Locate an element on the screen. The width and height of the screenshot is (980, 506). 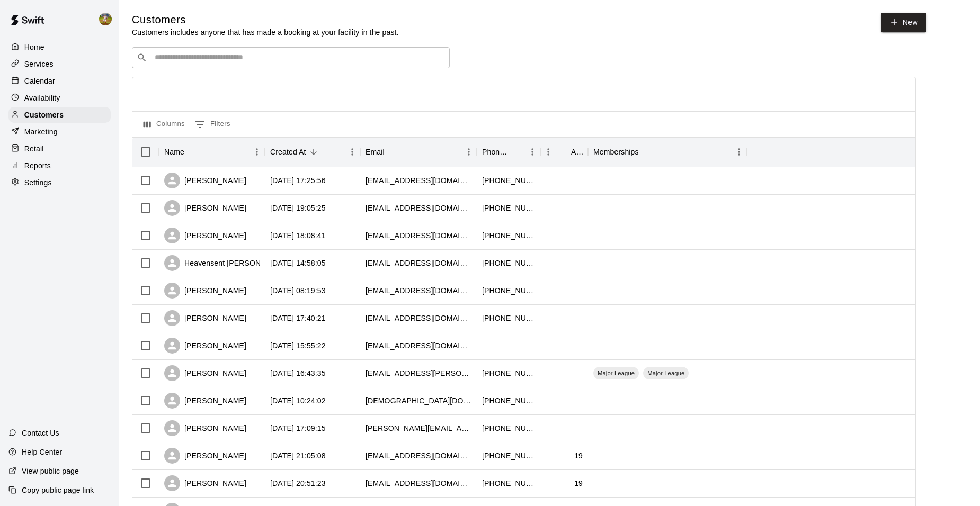
div: miguelramos59@yahoo.com is located at coordinates (419, 181).